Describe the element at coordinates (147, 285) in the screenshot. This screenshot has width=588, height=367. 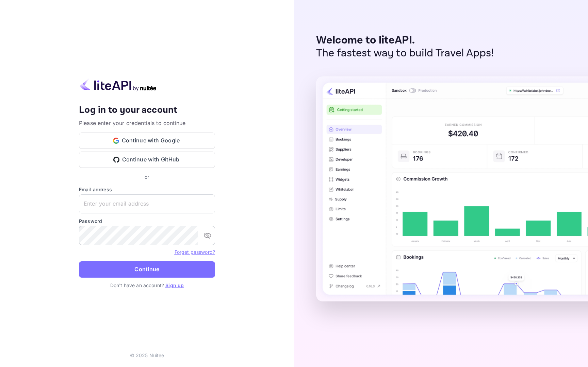
I see `p: Don't have an account?` at that location.